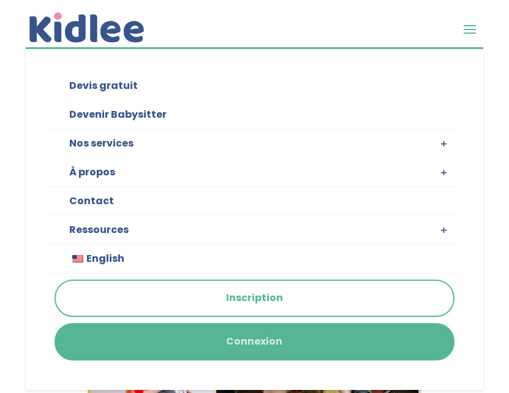 This screenshot has height=393, width=509. I want to click on a: Devis gratuit, so click(254, 86).